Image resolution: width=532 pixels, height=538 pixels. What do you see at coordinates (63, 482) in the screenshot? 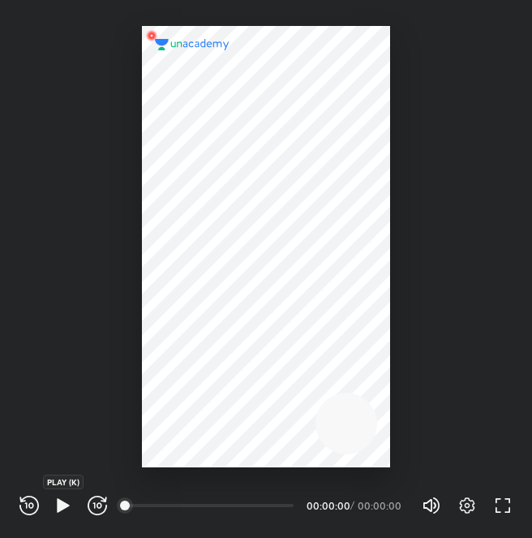
I see `div: PLAY (K)` at bounding box center [63, 482].